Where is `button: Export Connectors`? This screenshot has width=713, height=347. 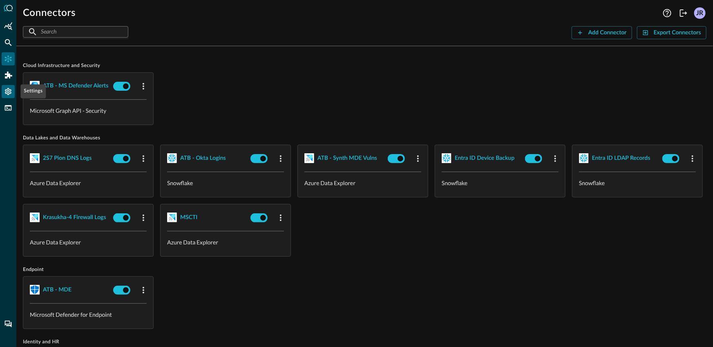 button: Export Connectors is located at coordinates (672, 33).